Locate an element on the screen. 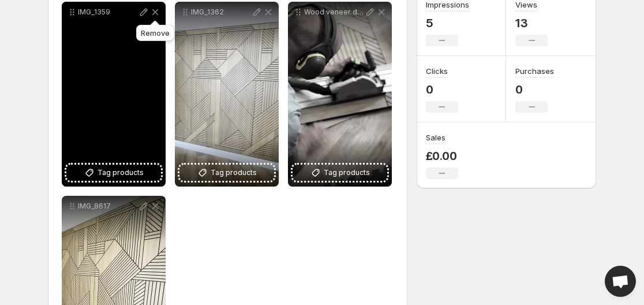 This screenshot has height=305, width=644. p: £0.00 is located at coordinates (443, 156).